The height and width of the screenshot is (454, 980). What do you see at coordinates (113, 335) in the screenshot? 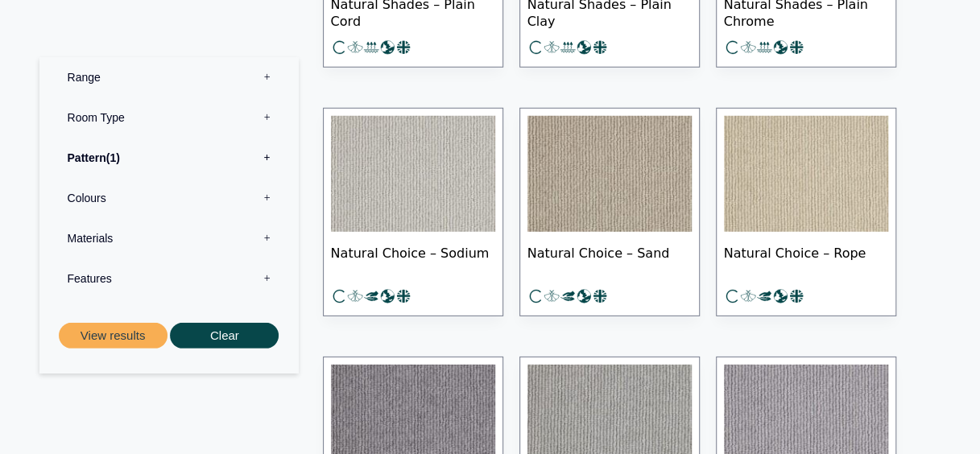
I see `button: View results` at bounding box center [113, 335].